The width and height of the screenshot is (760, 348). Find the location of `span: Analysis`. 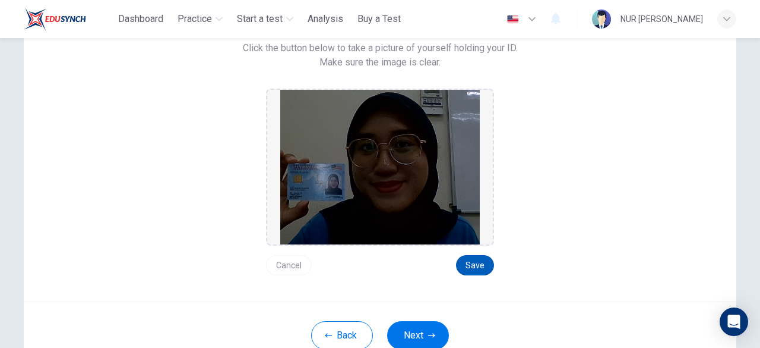

span: Analysis is located at coordinates (326, 19).